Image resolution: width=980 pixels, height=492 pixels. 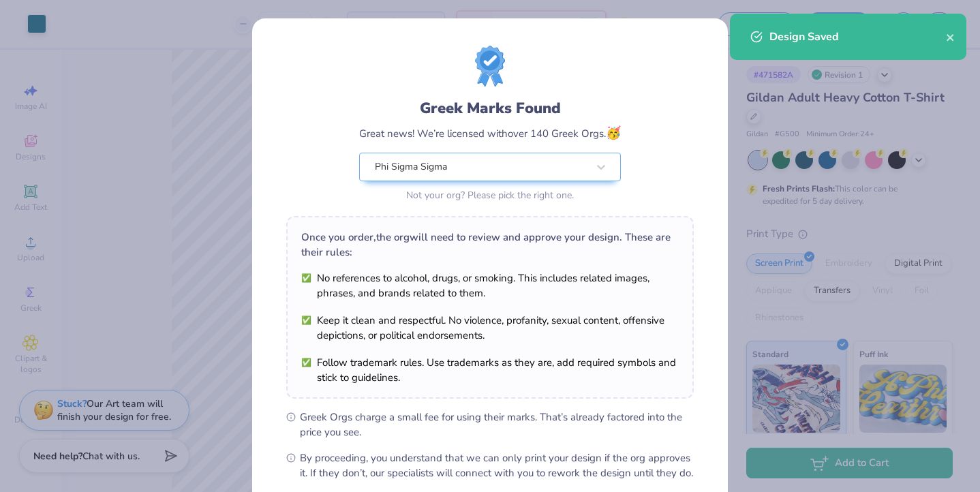 What do you see at coordinates (490, 108) in the screenshot?
I see `div: Greek Marks Found` at bounding box center [490, 108].